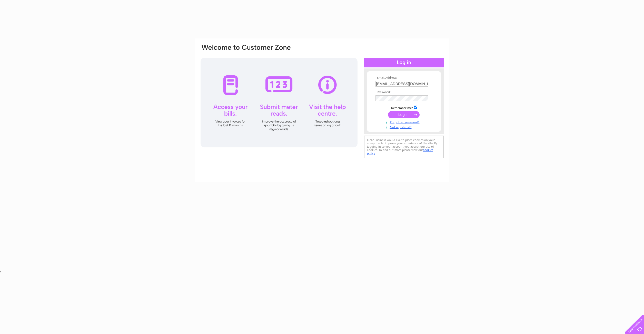  I want to click on div: Clear Business would like to place cookies on your computer to improve your experience of the sit..., so click(404, 147).